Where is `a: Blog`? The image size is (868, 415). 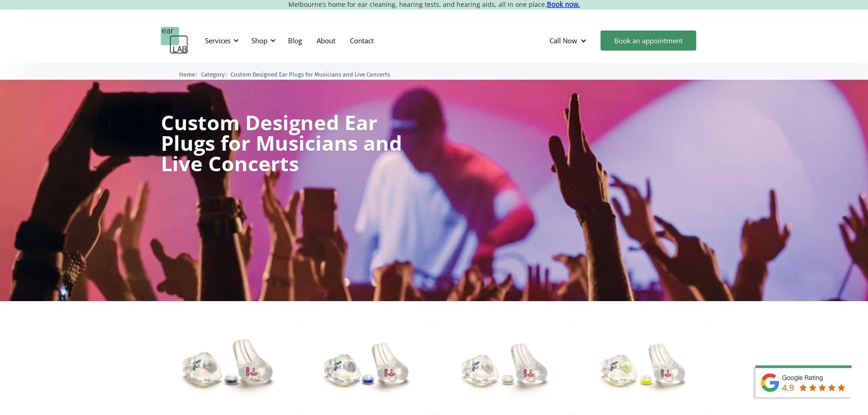
a: Blog is located at coordinates (295, 41).